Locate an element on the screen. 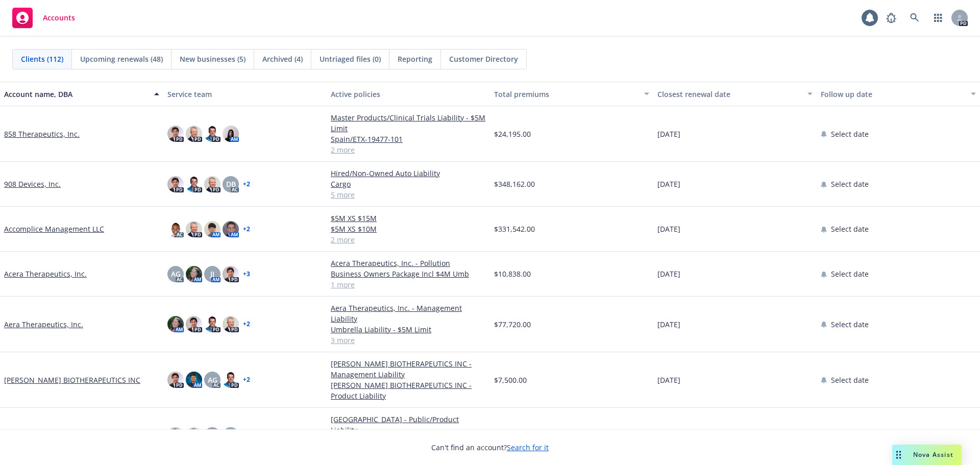 This screenshot has width=980, height=465. a: Master Products/Clinical Trials Liability - $5M Limit is located at coordinates (408, 123).